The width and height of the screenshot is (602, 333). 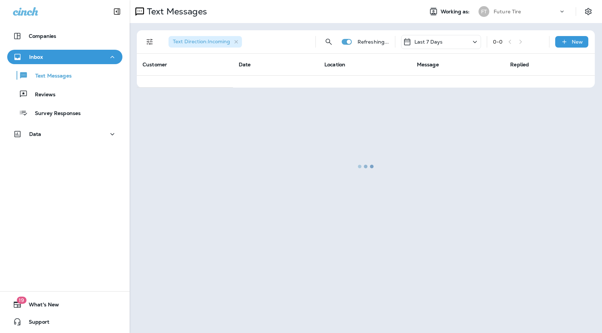 I want to click on button: 19What's New, so click(x=65, y=304).